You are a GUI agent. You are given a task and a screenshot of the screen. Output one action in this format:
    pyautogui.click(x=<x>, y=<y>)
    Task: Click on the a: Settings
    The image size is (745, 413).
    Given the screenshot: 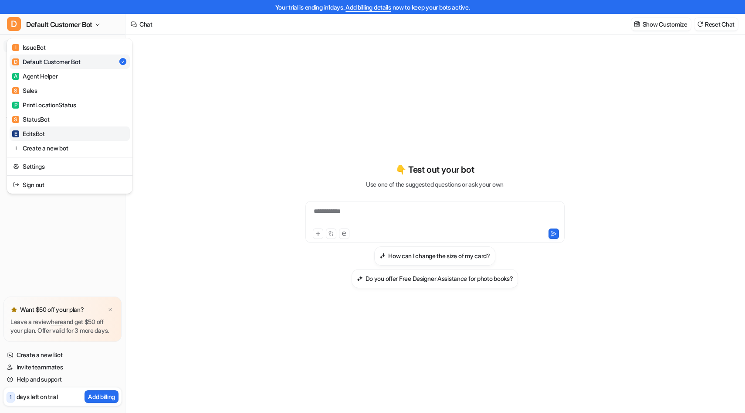 What is the action you would take?
    pyautogui.click(x=70, y=166)
    